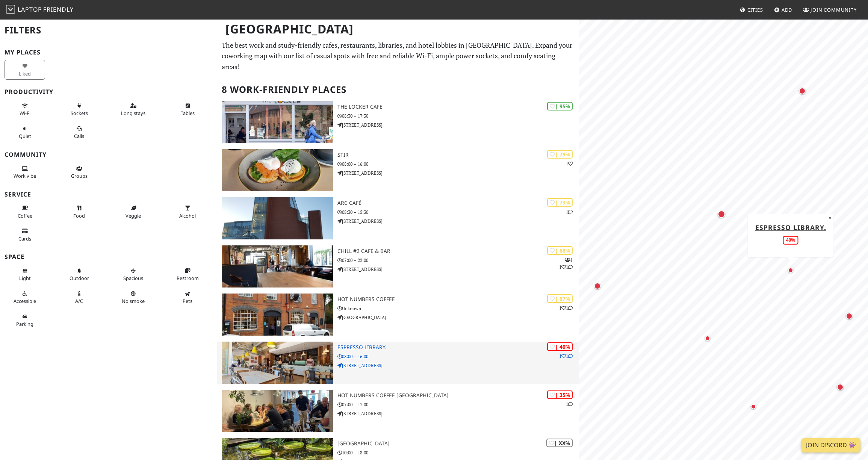 The width and height of the screenshot is (868, 460). Describe the element at coordinates (187, 278) in the screenshot. I see `span: Restroom` at that location.